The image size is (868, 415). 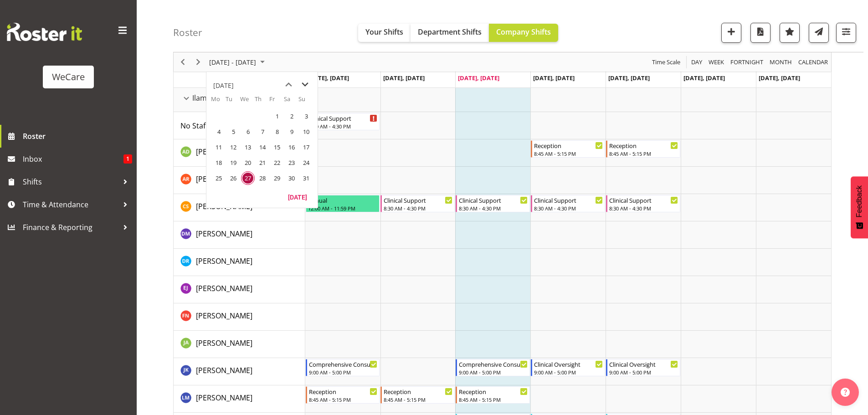 What do you see at coordinates (343, 395) in the screenshot?
I see `div: Lainie Montgomery"s event - Reception Begin From Monday, August 25, 2025 at 8:45:00 AM GMT+12:00 ...` at bounding box center [343, 395].